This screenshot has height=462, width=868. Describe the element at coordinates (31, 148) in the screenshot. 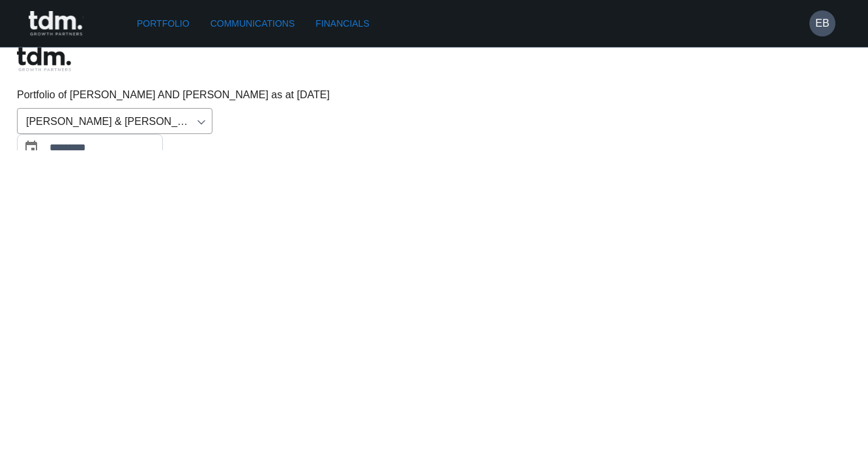

I see `button: Choose date, selected date is Jul 30, 2025` at that location.